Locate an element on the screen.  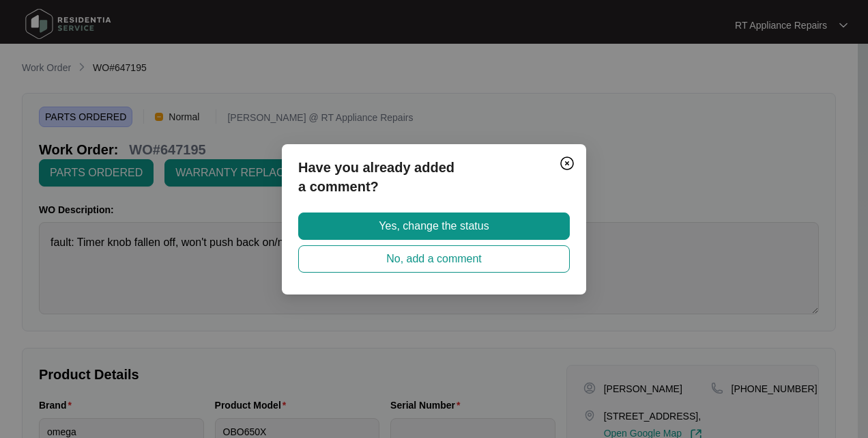
span: No, add a comment is located at coordinates (434, 259).